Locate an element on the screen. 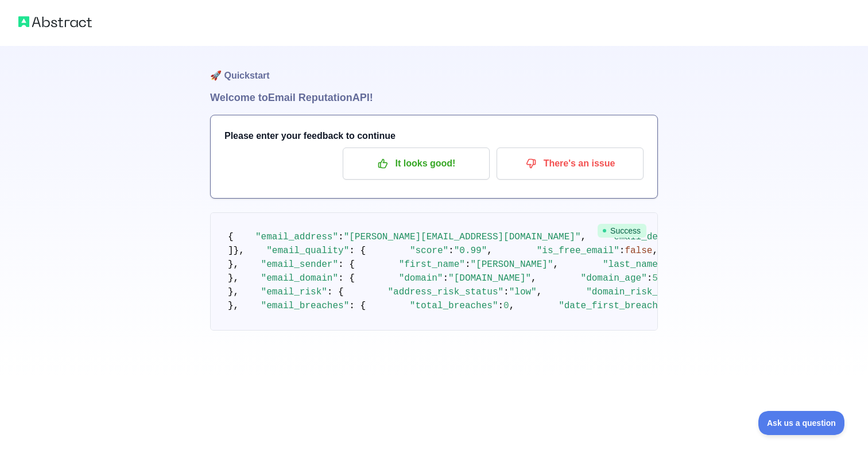  span: "domain_risk_status" is located at coordinates (642, 293).